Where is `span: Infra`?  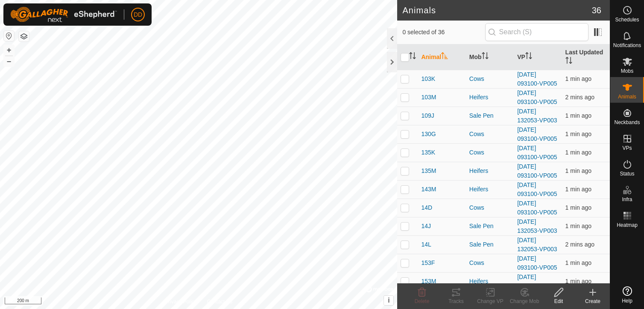 span: Infra is located at coordinates (627, 199).